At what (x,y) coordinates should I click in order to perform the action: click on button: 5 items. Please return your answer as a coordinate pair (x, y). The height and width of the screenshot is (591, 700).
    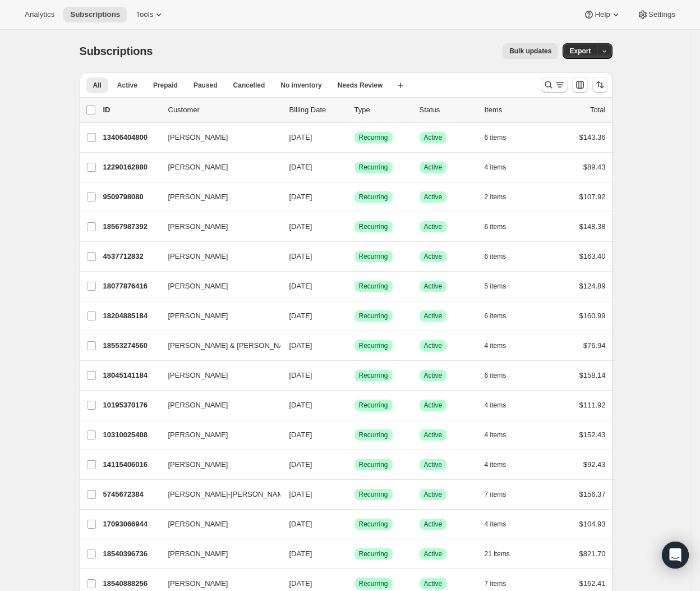
    Looking at the image, I should click on (501, 286).